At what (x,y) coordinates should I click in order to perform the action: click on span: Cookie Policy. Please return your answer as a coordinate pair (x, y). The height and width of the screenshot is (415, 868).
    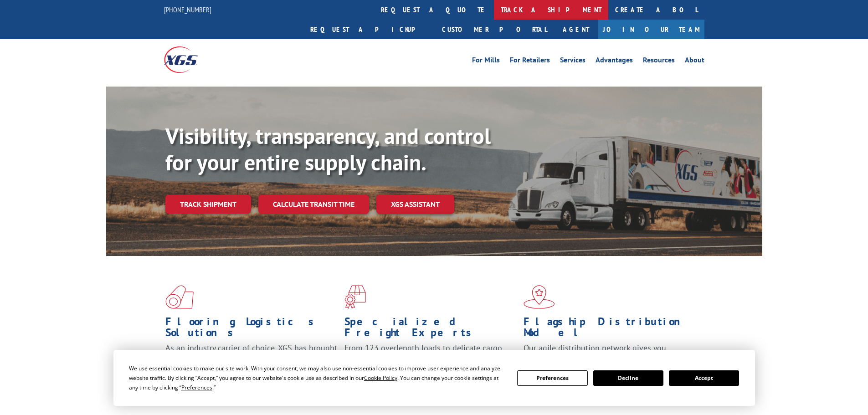
    Looking at the image, I should click on (380, 377).